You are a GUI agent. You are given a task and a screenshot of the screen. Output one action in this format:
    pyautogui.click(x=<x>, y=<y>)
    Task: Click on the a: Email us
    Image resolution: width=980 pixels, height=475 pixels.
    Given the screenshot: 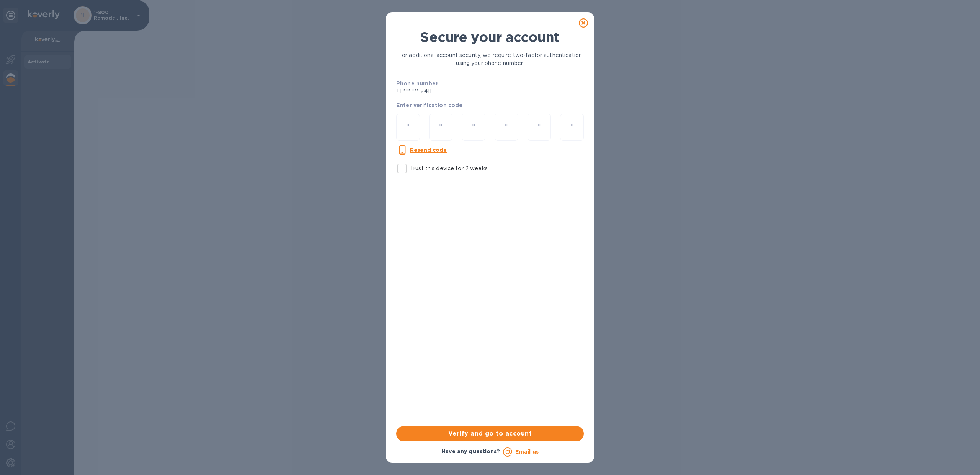 What is the action you would take?
    pyautogui.click(x=527, y=452)
    